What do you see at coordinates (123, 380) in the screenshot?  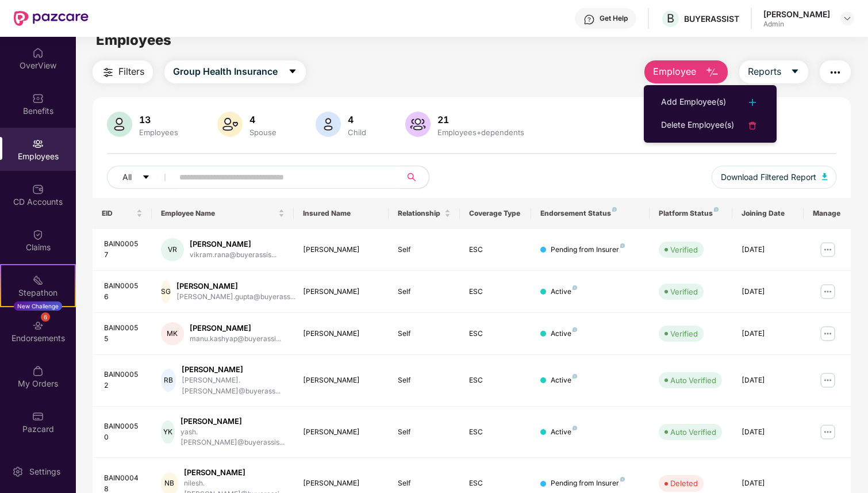 I see `div: BAIN00052` at bounding box center [123, 380].